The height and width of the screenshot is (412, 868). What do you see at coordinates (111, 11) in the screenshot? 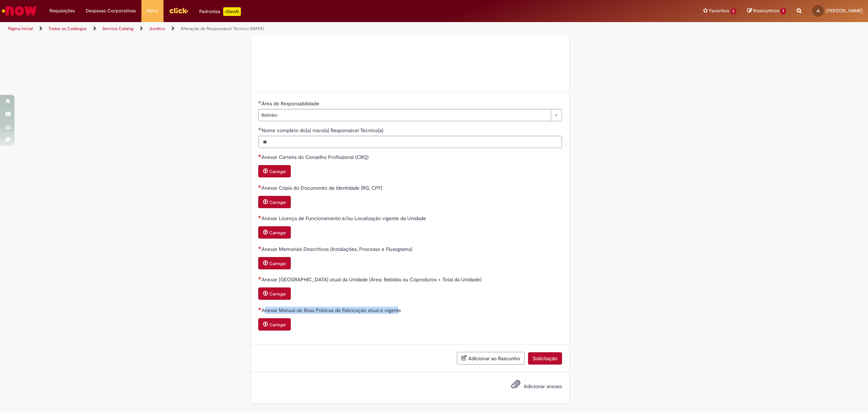
I see `span: Despesas Corporativas` at bounding box center [111, 11].